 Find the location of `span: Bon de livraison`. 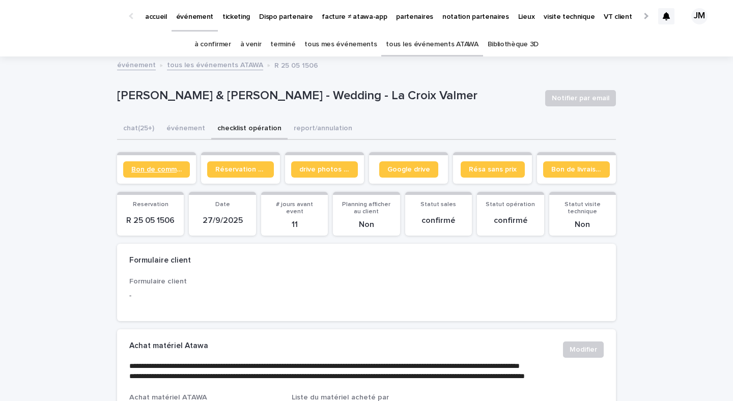

span: Bon de livraison is located at coordinates (576, 170).